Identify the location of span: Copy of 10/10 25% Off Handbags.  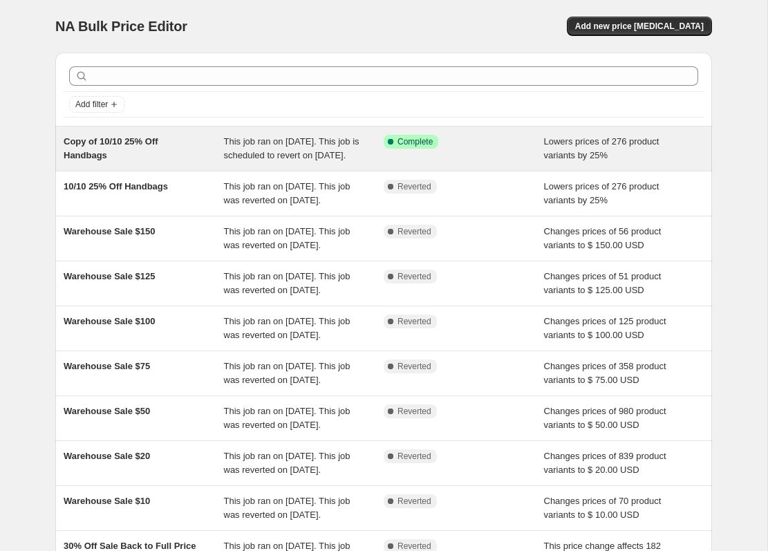
(111, 148).